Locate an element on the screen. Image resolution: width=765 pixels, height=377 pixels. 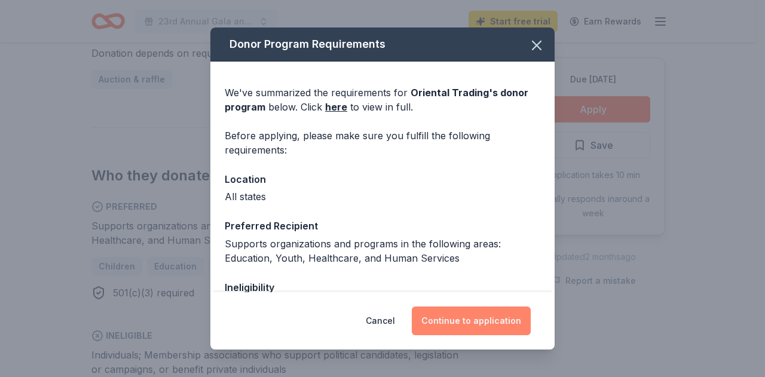
a: here is located at coordinates (336, 107).